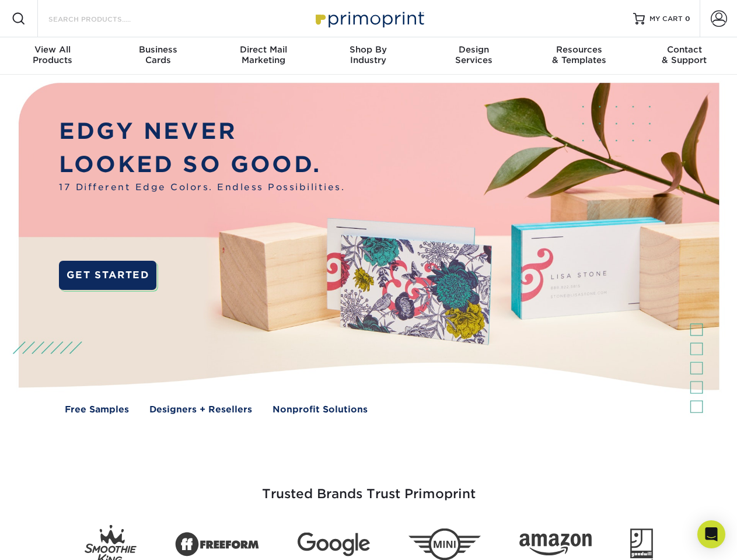 Image resolution: width=737 pixels, height=560 pixels. What do you see at coordinates (687, 19) in the screenshot?
I see `span: 0` at bounding box center [687, 19].